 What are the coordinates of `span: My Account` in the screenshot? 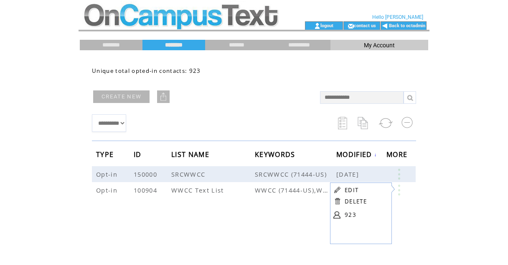 It's located at (380, 45).